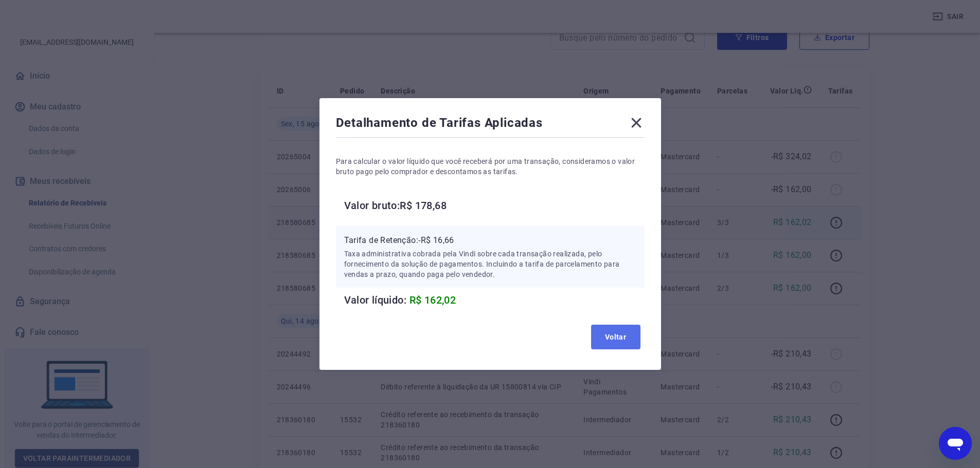 This screenshot has width=980, height=468. Describe the element at coordinates (495, 300) in the screenshot. I see `h6: Valor líquido:` at that location.